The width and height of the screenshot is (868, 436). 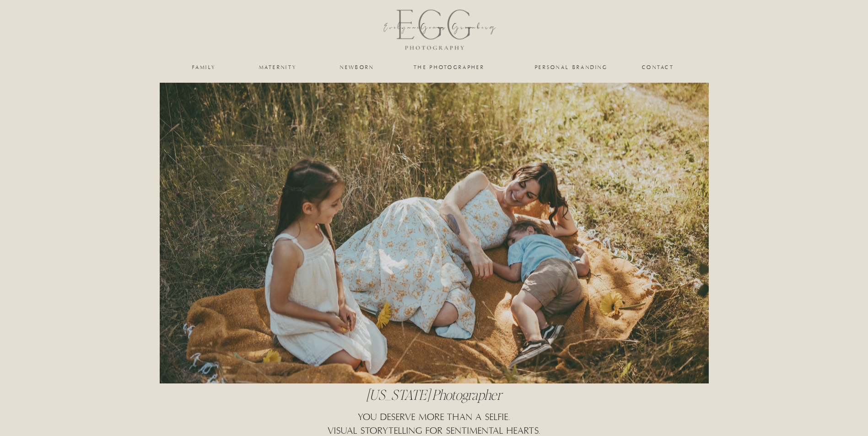 I want to click on a: personal branding, so click(x=572, y=67).